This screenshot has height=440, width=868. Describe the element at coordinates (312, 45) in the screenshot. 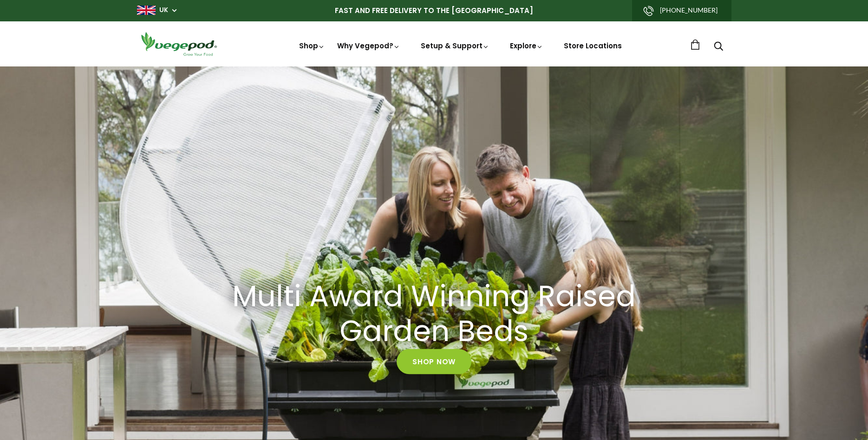

I see `a: Shop` at that location.